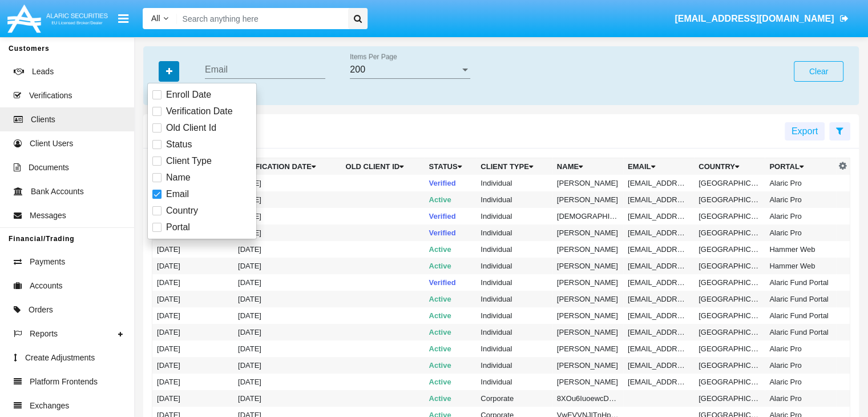 The height and width of the screenshot is (417, 868). What do you see at coordinates (63, 382) in the screenshot?
I see `span: Platform Frontends` at bounding box center [63, 382].